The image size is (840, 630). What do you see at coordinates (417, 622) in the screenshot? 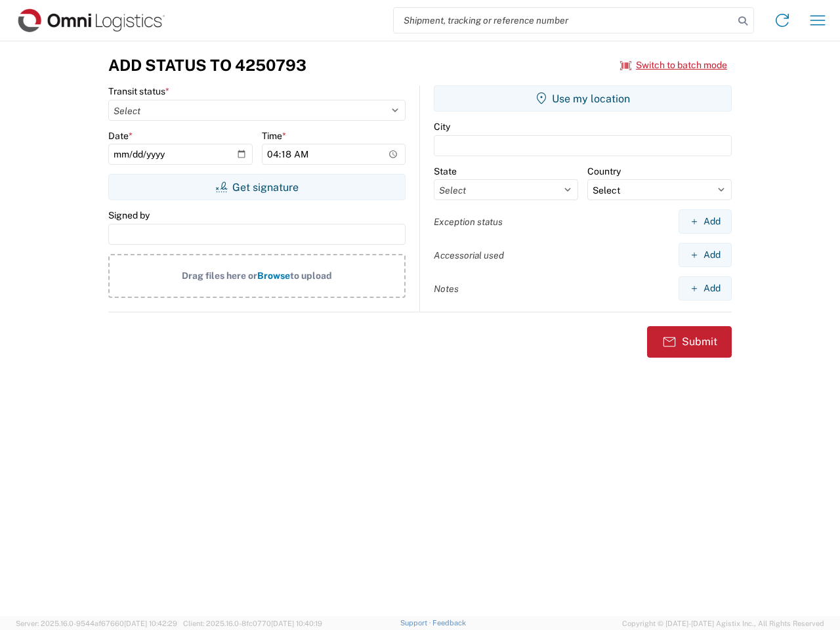
I see `a: Support` at bounding box center [417, 622].